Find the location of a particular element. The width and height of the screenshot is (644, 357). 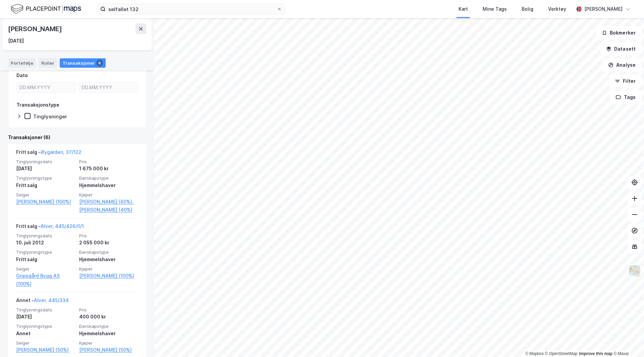

div: Transaksjoner (6) is located at coordinates (77, 137).